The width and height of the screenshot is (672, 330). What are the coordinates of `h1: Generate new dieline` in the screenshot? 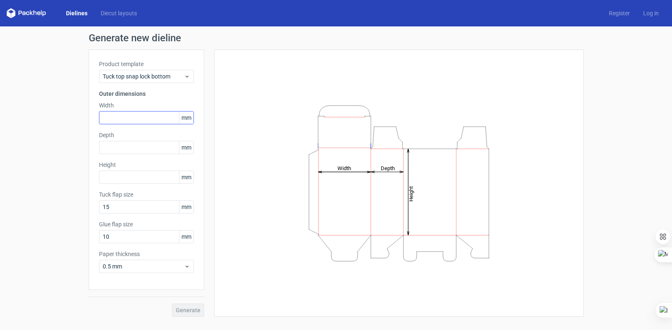 It's located at (336, 38).